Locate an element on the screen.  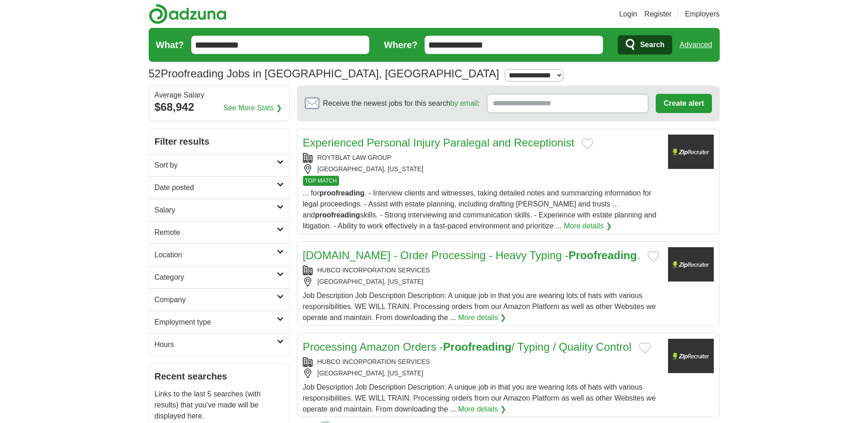
a: Processing Amazon Orders -Proofreading/ Typing / Quality Control is located at coordinates (468, 347).